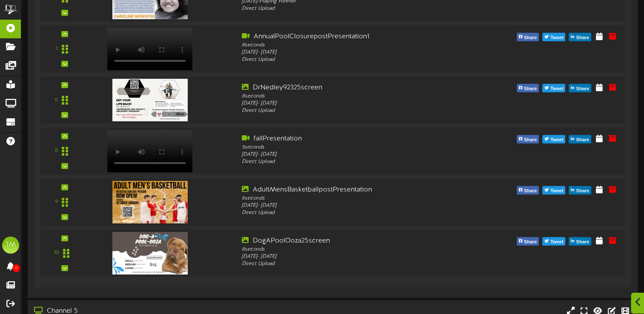  I want to click on span: 0, so click(16, 268).